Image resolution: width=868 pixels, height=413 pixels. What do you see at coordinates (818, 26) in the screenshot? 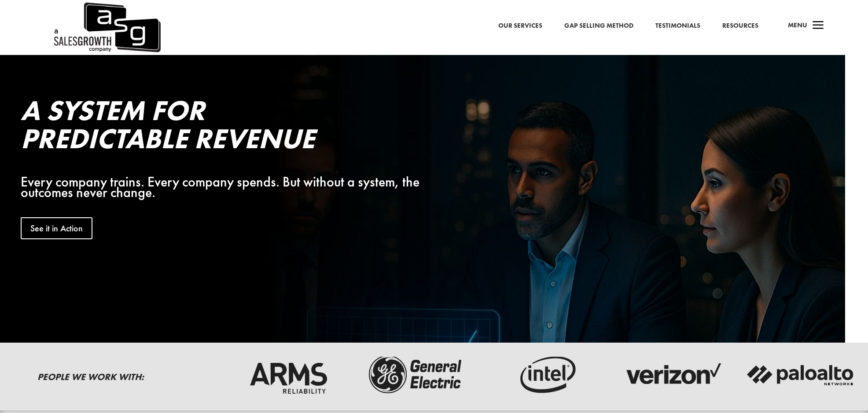
I see `span: a` at bounding box center [818, 26].